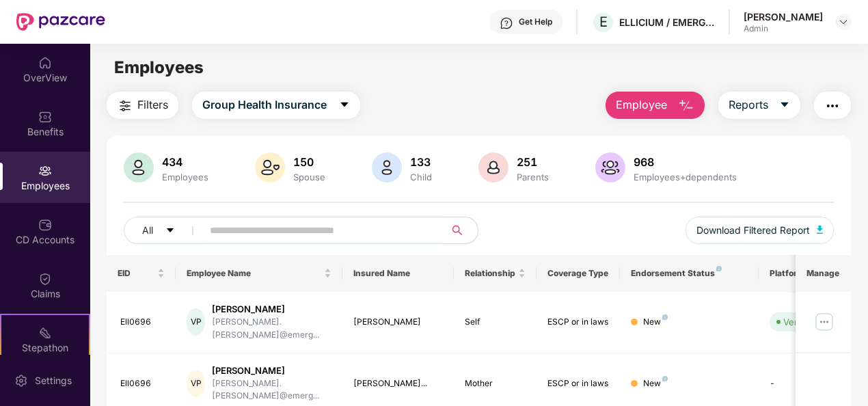 The width and height of the screenshot is (868, 406). Describe the element at coordinates (783, 28) in the screenshot. I see `div: Admin` at that location.